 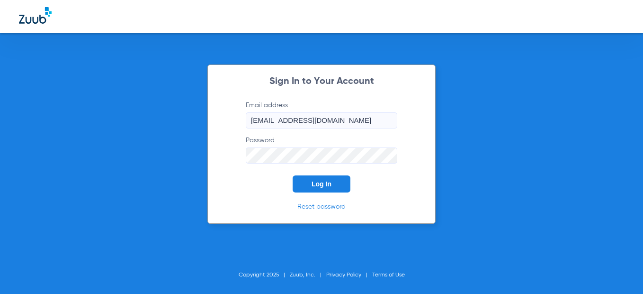 What do you see at coordinates (322, 114) in the screenshot?
I see `label: Email address` at bounding box center [322, 114].